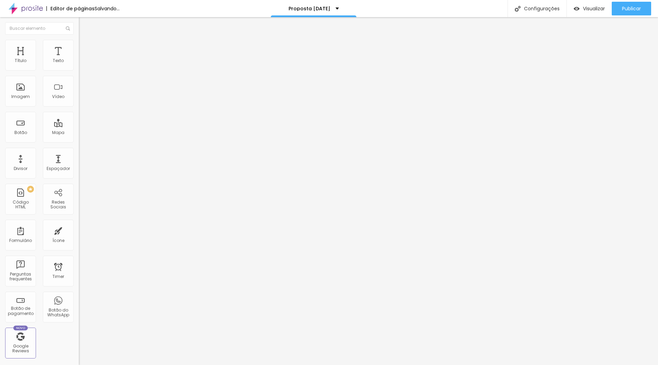 Image resolution: width=658 pixels, height=365 pixels. What do you see at coordinates (631, 9) in the screenshot?
I see `button: Publicar` at bounding box center [631, 9].